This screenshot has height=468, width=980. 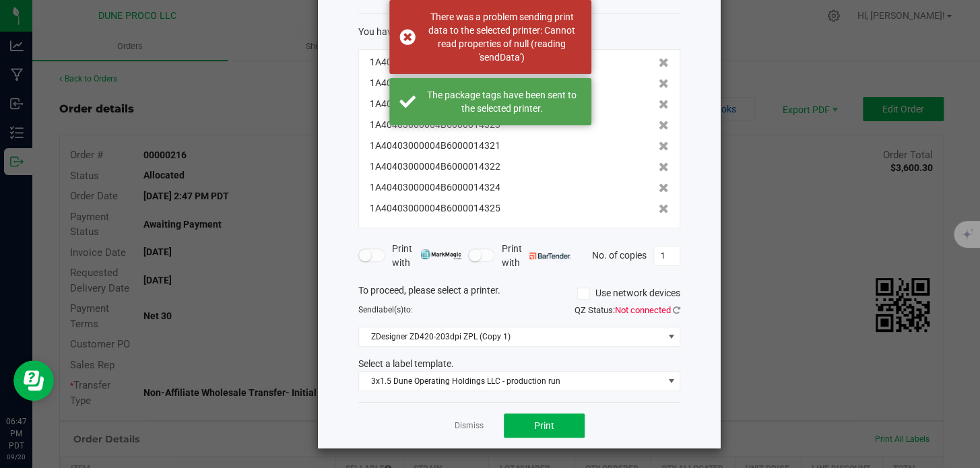 I want to click on span: 1A40403000004B6000014325, so click(x=435, y=208).